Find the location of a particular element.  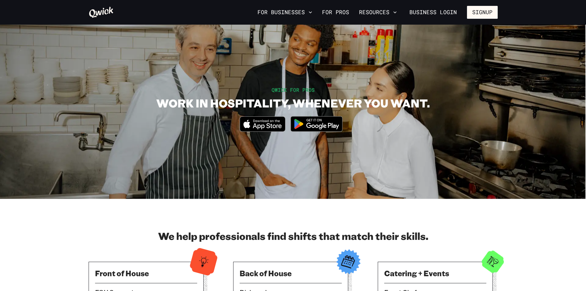

img: Get it on Google Play is located at coordinates (317, 124).